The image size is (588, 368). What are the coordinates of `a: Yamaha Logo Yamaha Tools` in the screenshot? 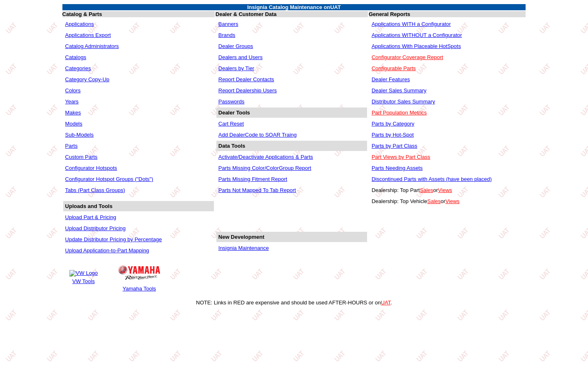 It's located at (139, 277).